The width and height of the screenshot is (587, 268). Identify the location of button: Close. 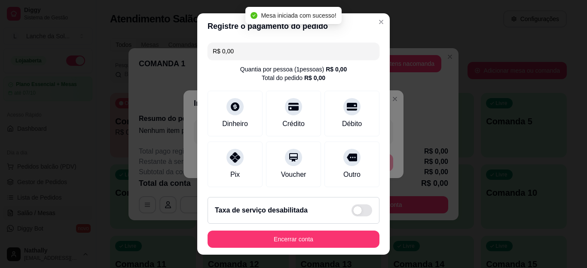
(381, 22).